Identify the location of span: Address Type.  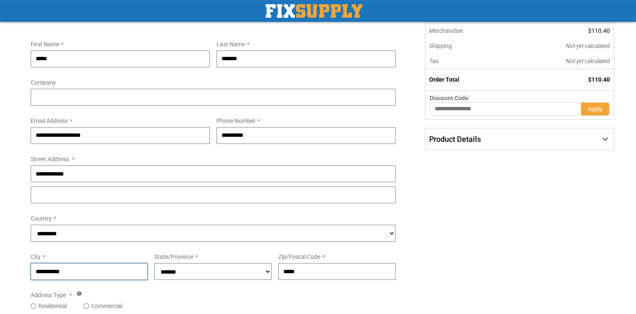
(48, 295).